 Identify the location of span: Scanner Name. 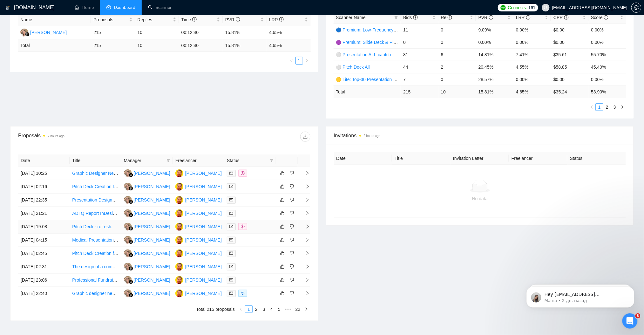
(351, 17).